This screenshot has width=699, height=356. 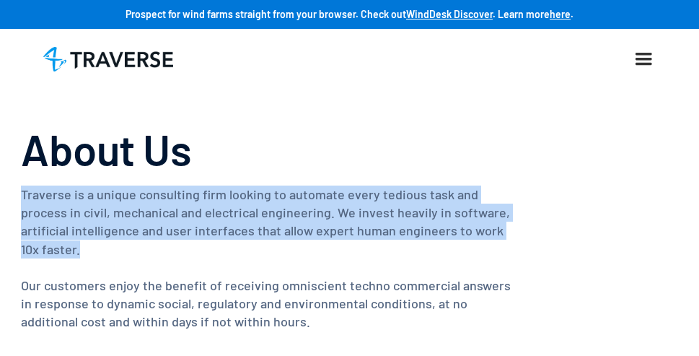 What do you see at coordinates (644, 59) in the screenshot?
I see `div: menu` at bounding box center [644, 59].